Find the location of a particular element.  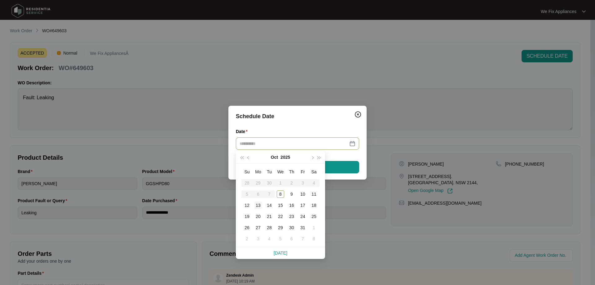

div: 24 is located at coordinates (303, 216).